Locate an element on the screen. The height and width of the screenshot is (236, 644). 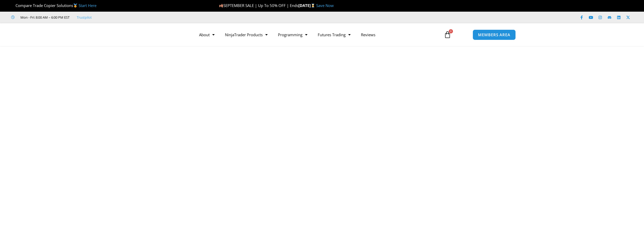
a: Trustpilot is located at coordinates (85, 17).